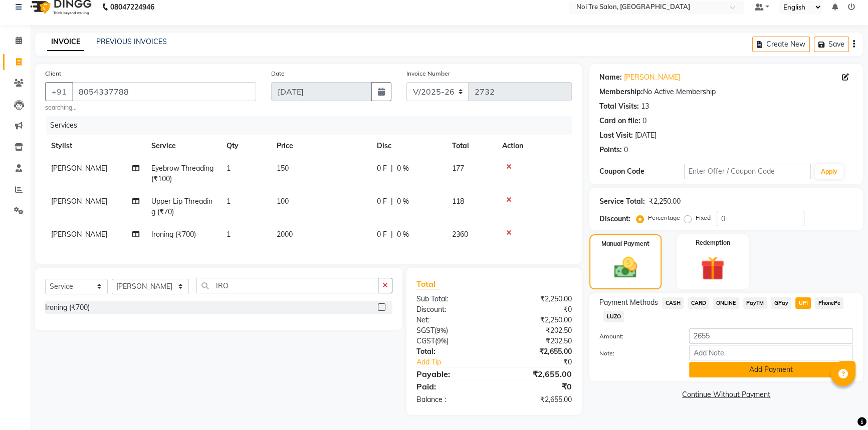 This screenshot has width=868, height=430. I want to click on div: Payable:, so click(451, 374).